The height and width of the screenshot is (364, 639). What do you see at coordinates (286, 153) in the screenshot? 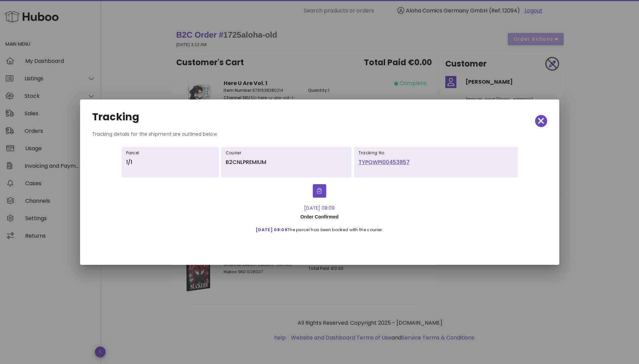
I see `h6: Courier` at bounding box center [286, 153].